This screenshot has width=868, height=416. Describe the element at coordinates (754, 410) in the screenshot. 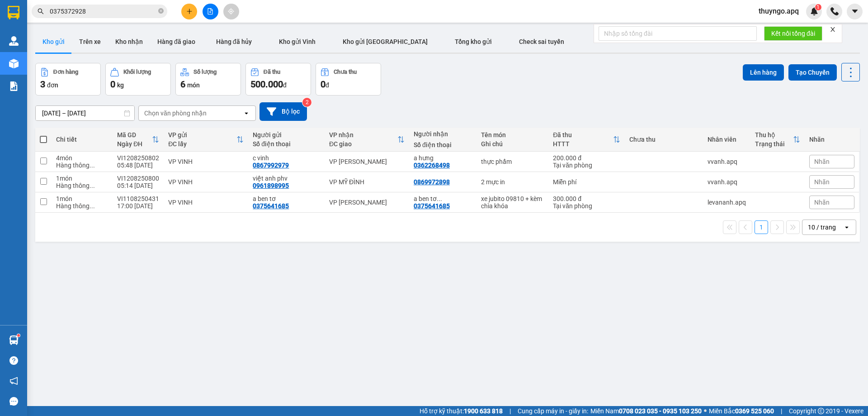

I see `strong: 0369 525 060` at that location.